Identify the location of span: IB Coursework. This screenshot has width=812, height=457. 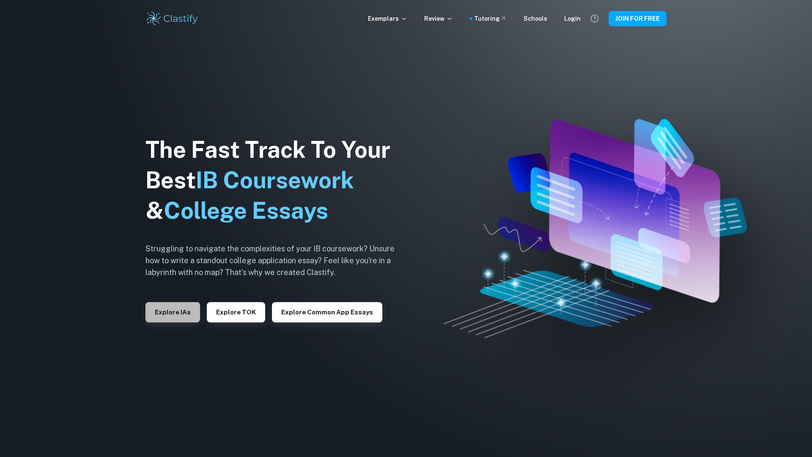
(275, 180).